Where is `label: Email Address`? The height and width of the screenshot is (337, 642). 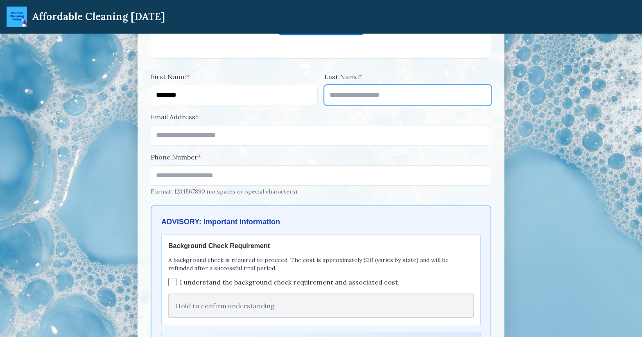
label: Email Address is located at coordinates (321, 117).